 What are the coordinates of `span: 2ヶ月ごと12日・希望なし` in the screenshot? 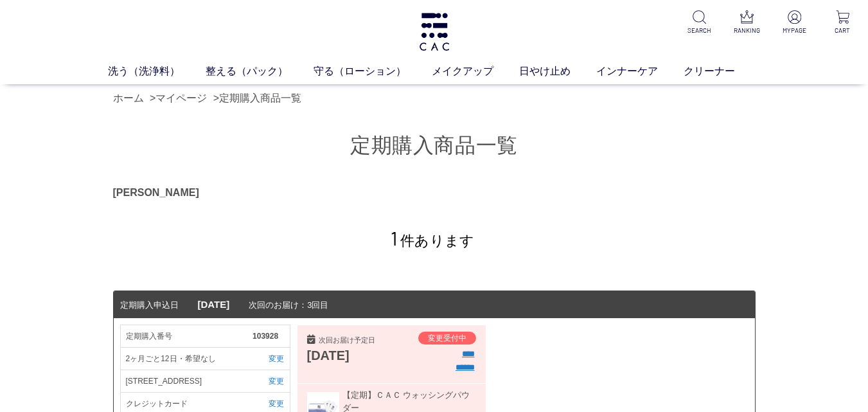 It's located at (189, 359).